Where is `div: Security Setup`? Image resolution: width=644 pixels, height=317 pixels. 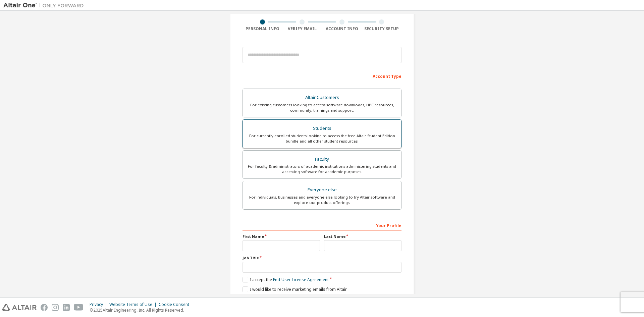
div: Security Setup is located at coordinates (382, 29).